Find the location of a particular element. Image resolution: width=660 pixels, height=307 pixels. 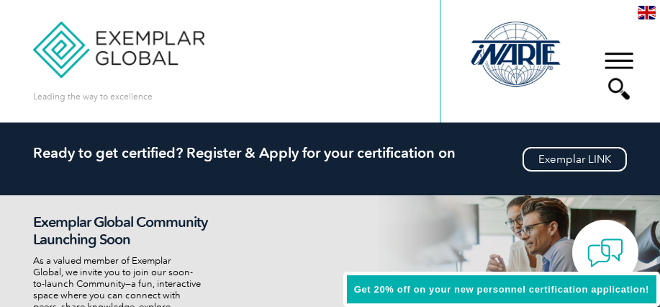

img: contact-chat.png is located at coordinates (605, 253).